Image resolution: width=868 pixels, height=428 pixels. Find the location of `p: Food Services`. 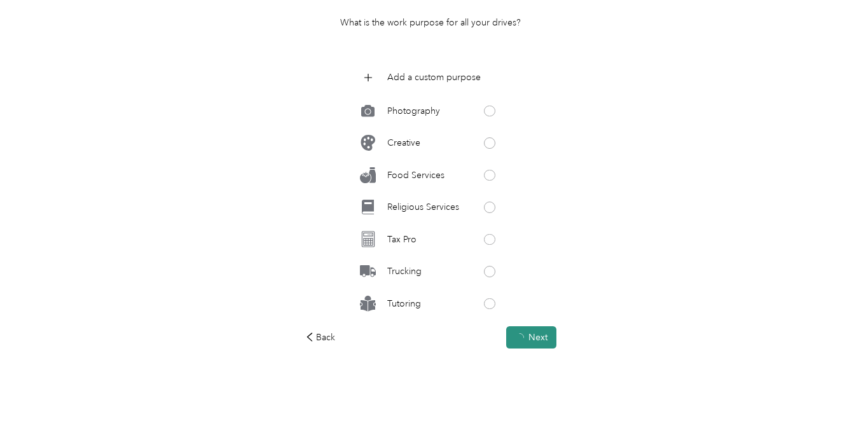

p: Food Services is located at coordinates (416, 175).